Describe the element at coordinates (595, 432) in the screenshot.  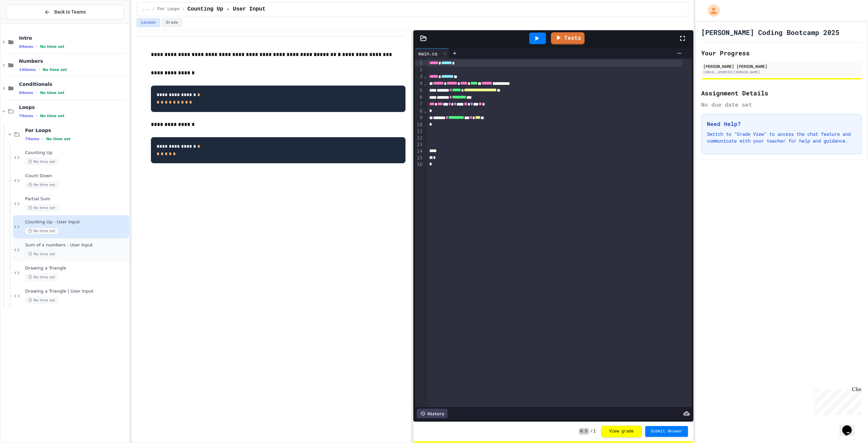
I see `span: 1` at that location.